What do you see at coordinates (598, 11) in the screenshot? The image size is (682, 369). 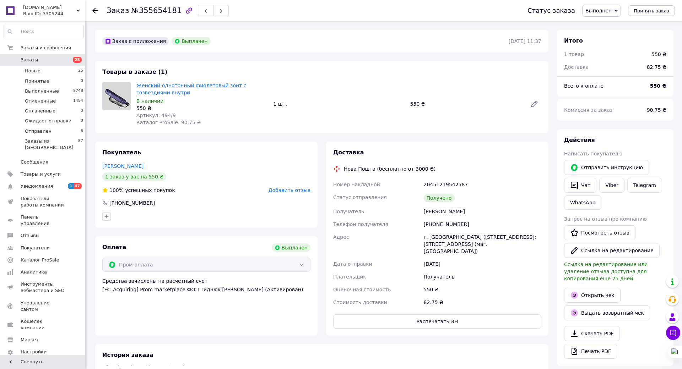 I see `span: Выполнен` at bounding box center [598, 11].